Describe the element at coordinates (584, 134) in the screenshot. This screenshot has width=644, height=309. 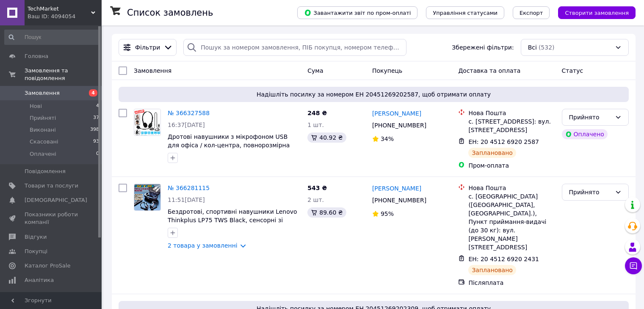
I see `div: Оплачено` at that location.